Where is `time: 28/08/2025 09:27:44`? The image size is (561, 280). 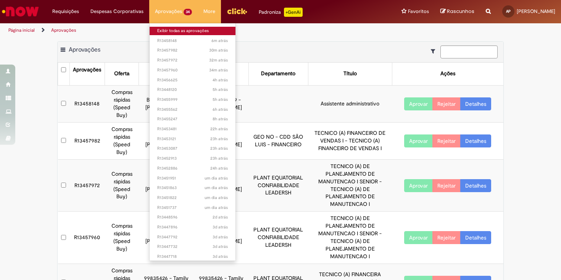 time: 28/08/2025 09:27:44 is located at coordinates (220, 89).